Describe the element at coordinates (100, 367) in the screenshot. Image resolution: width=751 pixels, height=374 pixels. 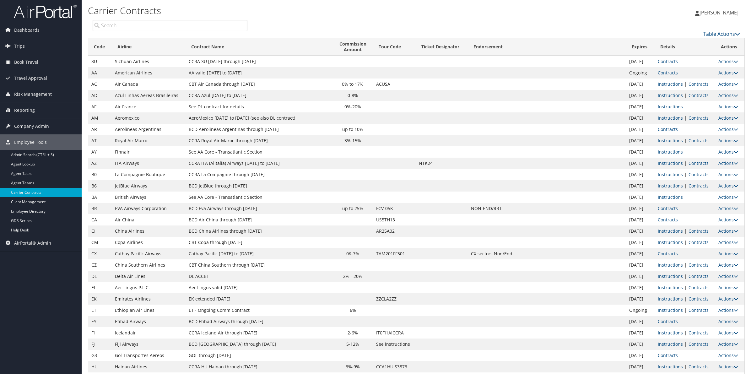
I see `td: HU` at that location.